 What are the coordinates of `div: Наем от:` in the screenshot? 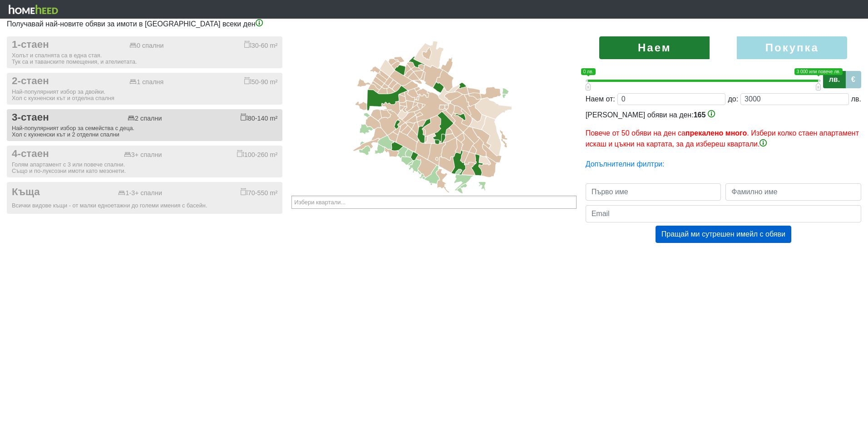 It's located at (600, 99).